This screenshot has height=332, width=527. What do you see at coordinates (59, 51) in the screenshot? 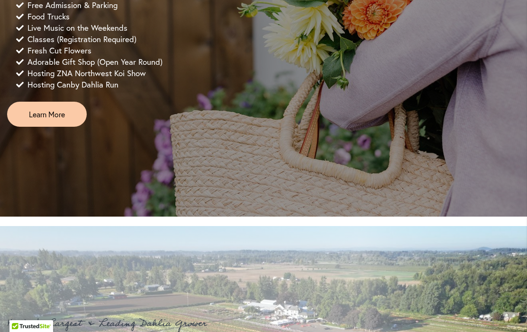
I see `span: Fresh Cut Flowers` at bounding box center [59, 51].